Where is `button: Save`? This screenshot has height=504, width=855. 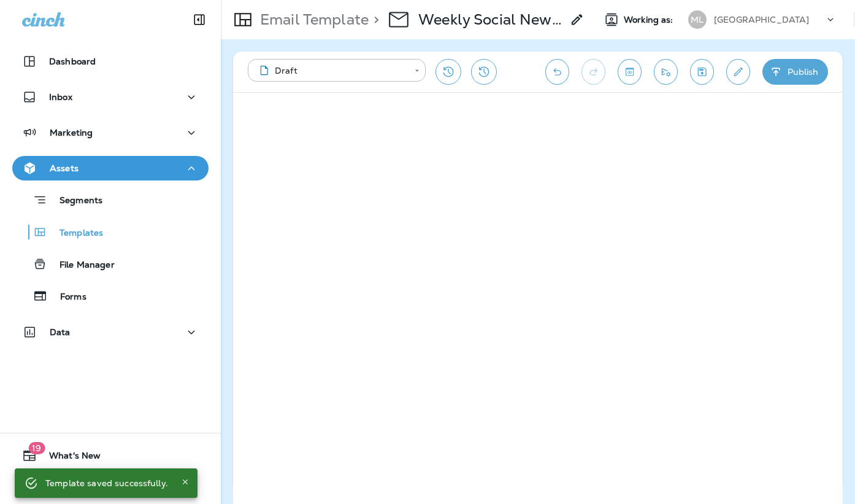
button: Save is located at coordinates (701, 72).